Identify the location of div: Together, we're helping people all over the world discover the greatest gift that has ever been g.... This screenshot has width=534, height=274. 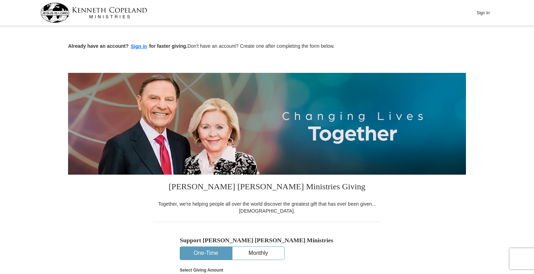
(267, 208).